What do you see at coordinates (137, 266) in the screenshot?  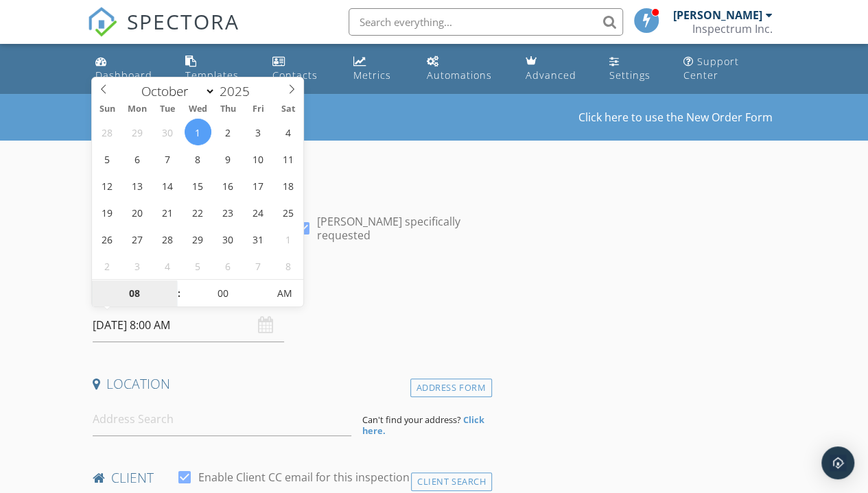 I see `span: November 3, 2025` at bounding box center [137, 266].